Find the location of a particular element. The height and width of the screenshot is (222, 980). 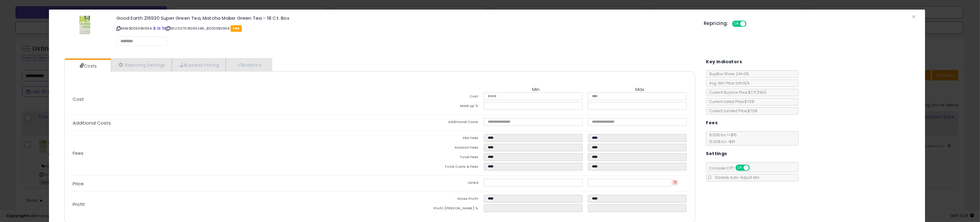

a: Repricing Settings is located at coordinates (142, 65).